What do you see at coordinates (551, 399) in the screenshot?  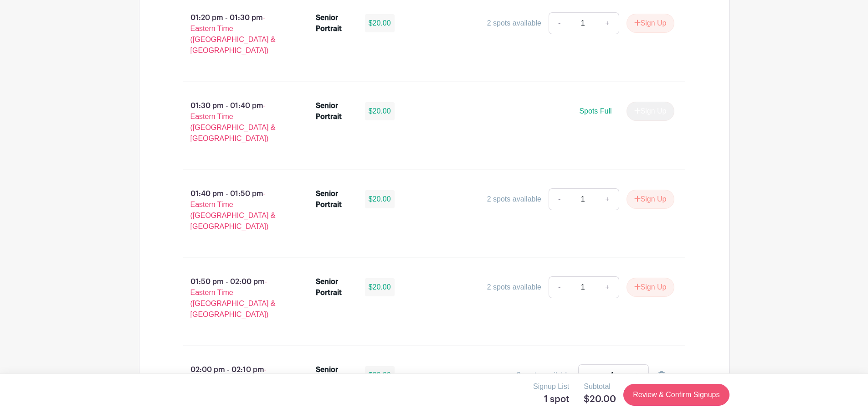 I see `h5: 1 spot` at bounding box center [551, 399].